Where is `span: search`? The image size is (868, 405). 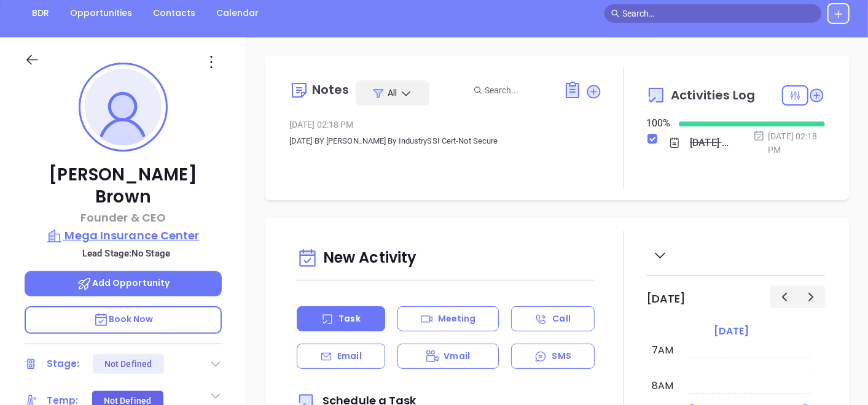
span: search is located at coordinates (615, 14).